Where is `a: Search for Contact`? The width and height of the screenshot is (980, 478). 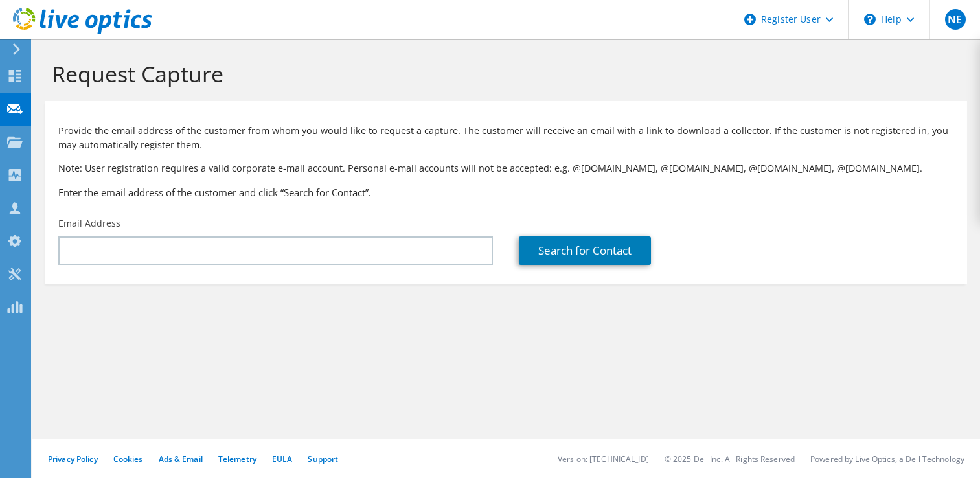
a: Search for Contact is located at coordinates (585, 250).